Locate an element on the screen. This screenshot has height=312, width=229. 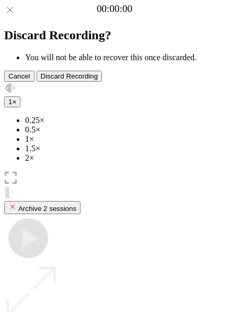
li: You will not be able to recover this once discarded. is located at coordinates (125, 58).